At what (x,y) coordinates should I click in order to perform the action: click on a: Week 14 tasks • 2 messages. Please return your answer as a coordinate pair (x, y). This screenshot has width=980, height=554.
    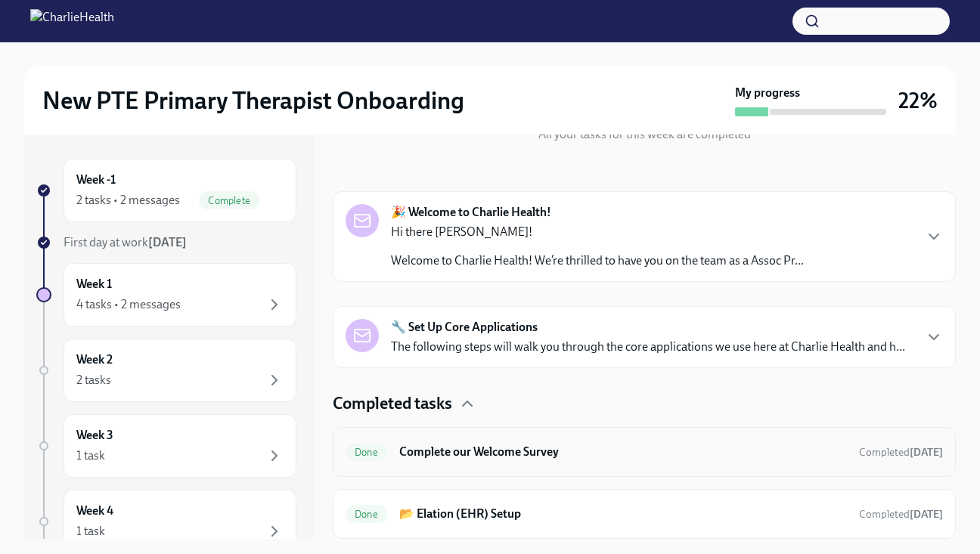
    Looking at the image, I should click on (166, 295).